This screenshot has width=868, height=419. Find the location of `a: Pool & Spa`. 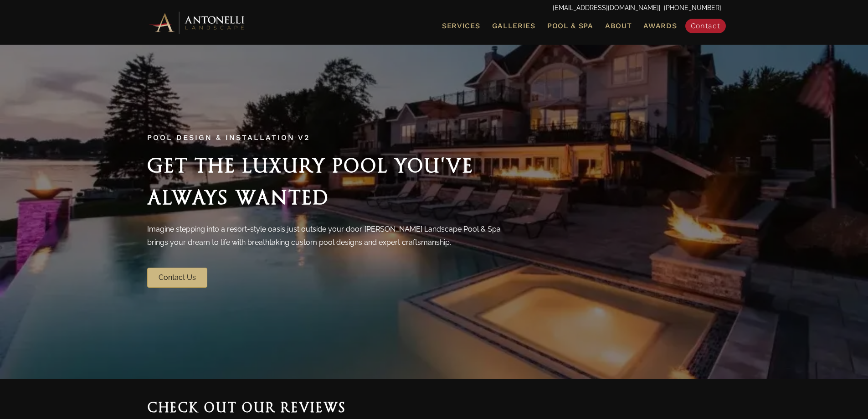

a: Pool & Spa is located at coordinates (570, 26).